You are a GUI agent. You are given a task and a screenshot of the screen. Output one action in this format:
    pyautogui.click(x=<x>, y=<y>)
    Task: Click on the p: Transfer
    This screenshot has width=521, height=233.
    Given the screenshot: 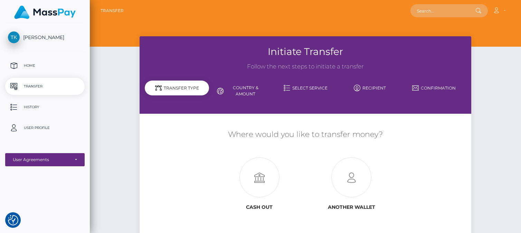 What is the action you would take?
    pyautogui.click(x=45, y=86)
    